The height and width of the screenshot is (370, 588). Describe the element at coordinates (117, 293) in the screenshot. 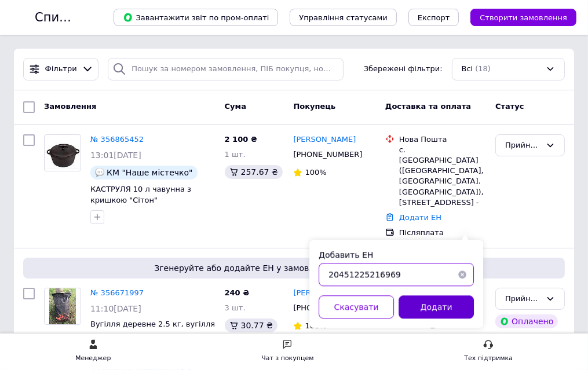

I see `a: № 356671997` at that location.